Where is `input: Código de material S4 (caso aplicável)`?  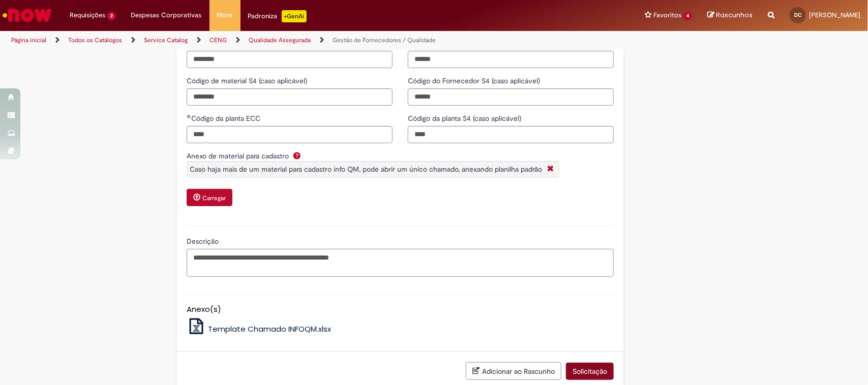
input: Código de material S4 (caso aplicável) is located at coordinates (290, 97).